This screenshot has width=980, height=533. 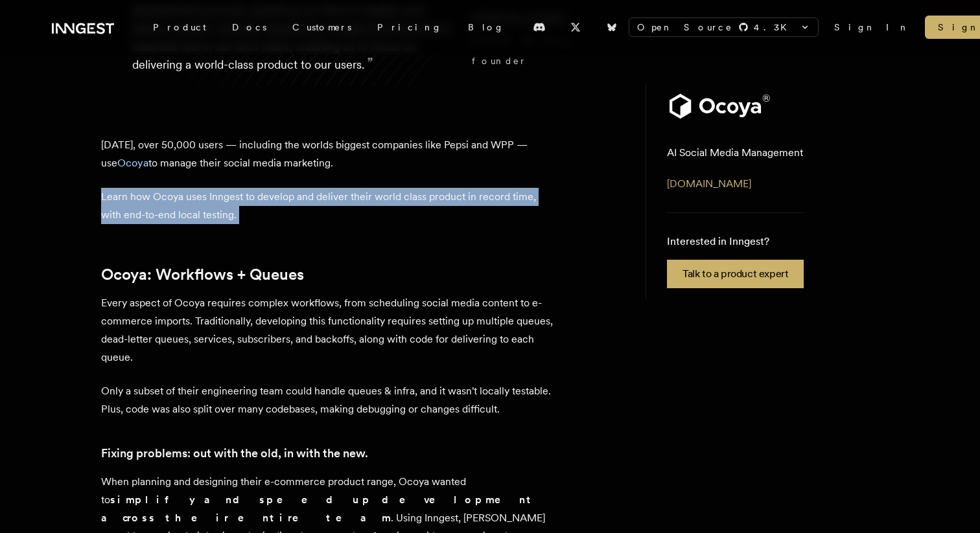 What do you see at coordinates (735, 274) in the screenshot?
I see `a: Talk to a product expert` at bounding box center [735, 274].